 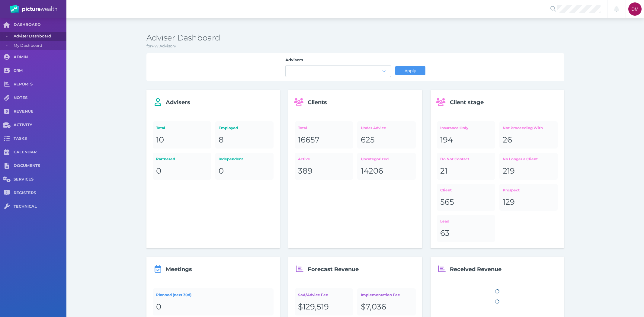 What do you see at coordinates (410, 71) in the screenshot?
I see `button: Apply` at bounding box center [410, 71].